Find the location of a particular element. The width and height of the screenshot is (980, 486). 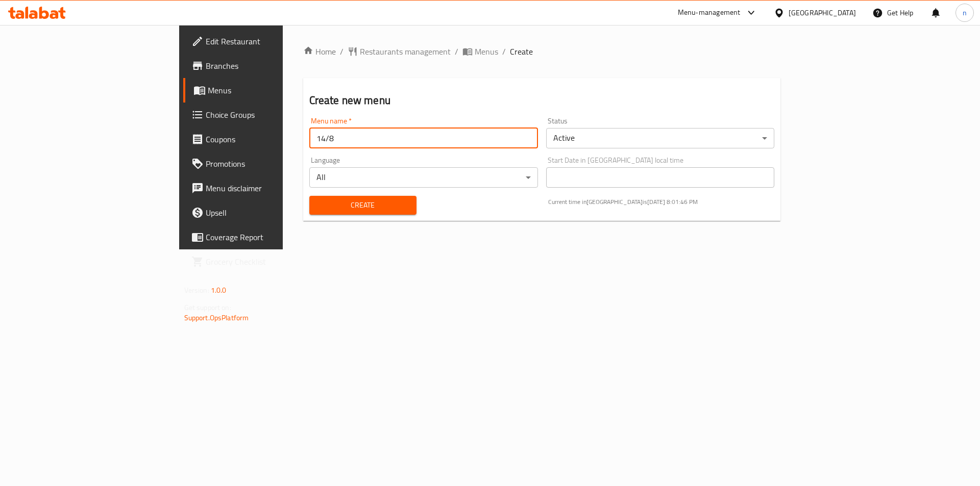

span: Coverage Report is located at coordinates (270, 238).